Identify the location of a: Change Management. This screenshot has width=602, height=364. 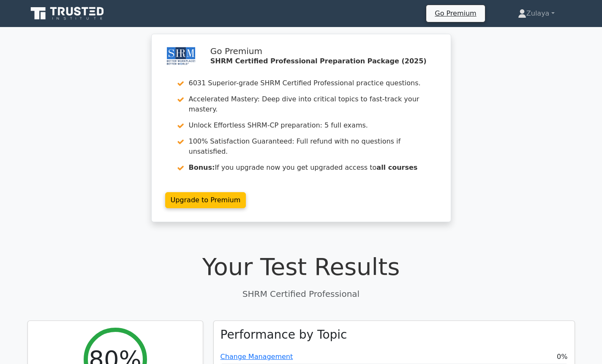
(257, 356).